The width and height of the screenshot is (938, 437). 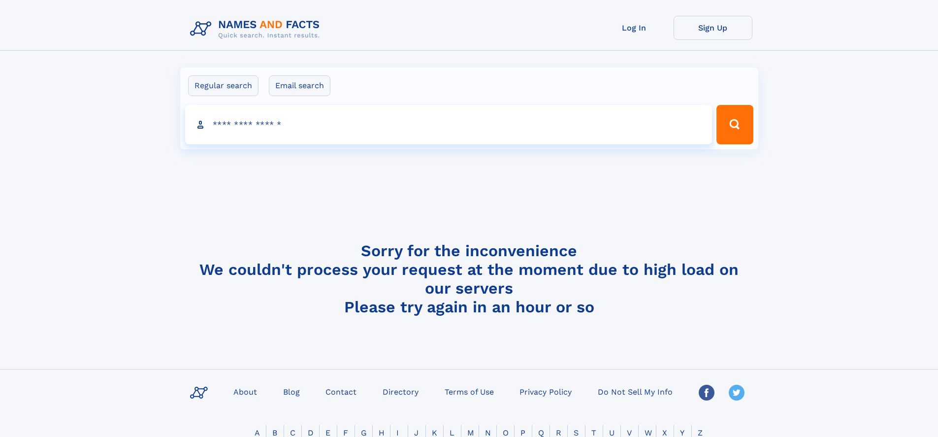 I want to click on label: Regular search, so click(x=223, y=86).